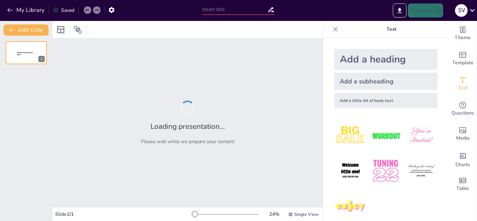 The height and width of the screenshot is (221, 477). Describe the element at coordinates (187, 126) in the screenshot. I see `h2: Loading presentation...` at that location.